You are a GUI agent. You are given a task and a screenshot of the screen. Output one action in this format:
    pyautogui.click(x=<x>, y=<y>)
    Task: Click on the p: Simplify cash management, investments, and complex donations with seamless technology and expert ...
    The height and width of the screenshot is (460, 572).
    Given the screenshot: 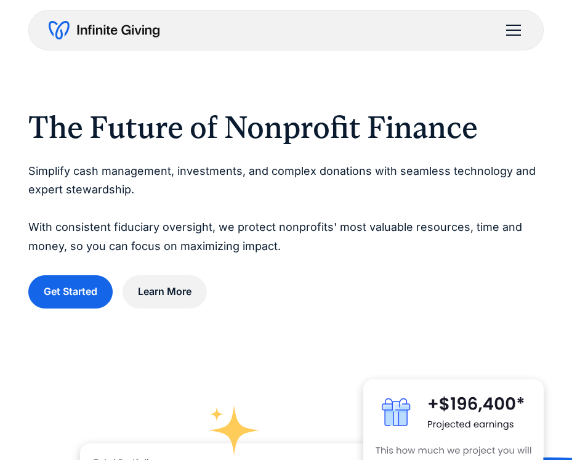 What is the action you would take?
    pyautogui.click(x=286, y=209)
    